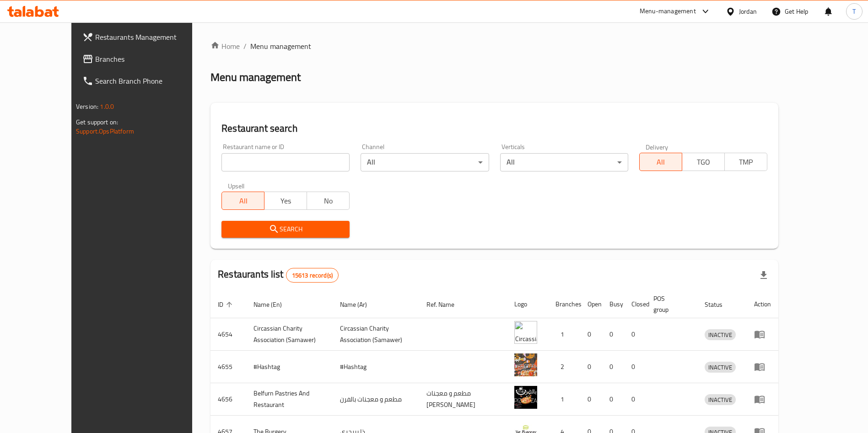  Describe the element at coordinates (146, 81) in the screenshot. I see `a: Search Branch Phone` at that location.